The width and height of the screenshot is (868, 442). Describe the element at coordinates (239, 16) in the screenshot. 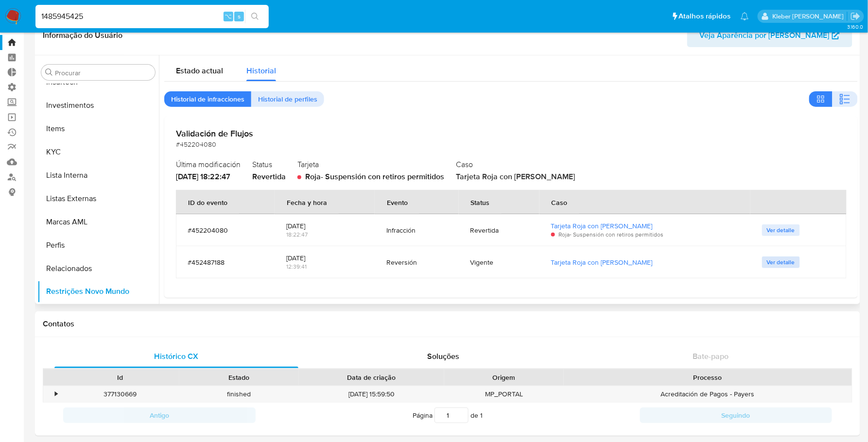

I see `span: s` at that location.